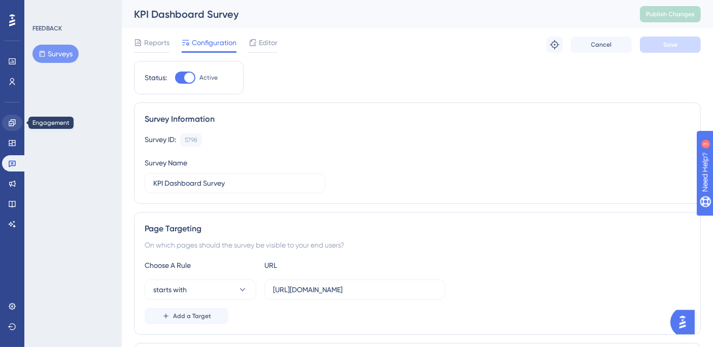 Image resolution: width=713 pixels, height=347 pixels. I want to click on button: Save, so click(670, 45).